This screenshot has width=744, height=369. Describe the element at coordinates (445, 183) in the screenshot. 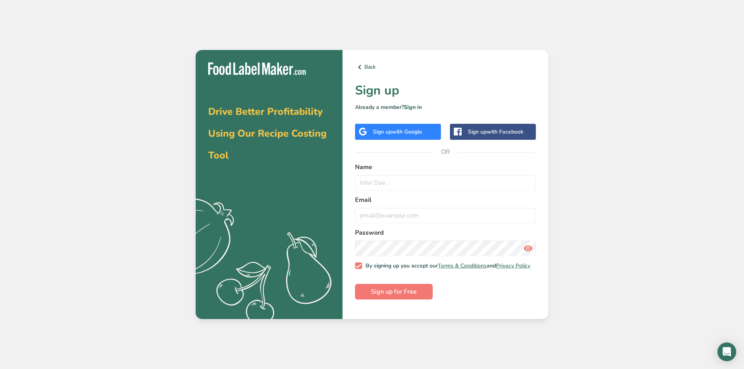

I see `input: John Doe` at that location.